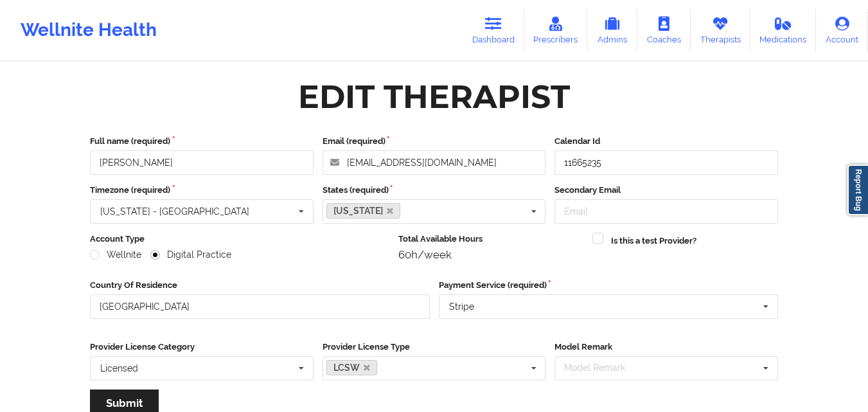 The image size is (868, 412). I want to click on div: Stripe, so click(461, 306).